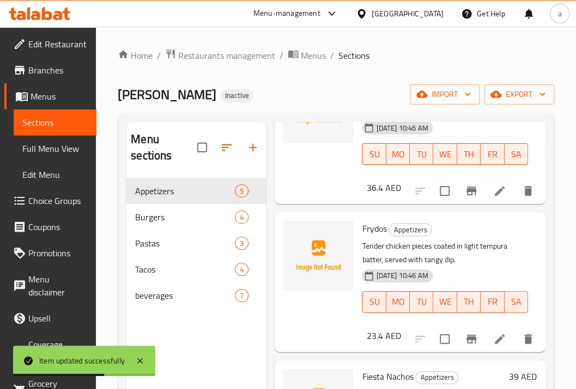 The image size is (576, 389). What do you see at coordinates (164, 148) in the screenshot?
I see `h2: Menu sections` at bounding box center [164, 148].